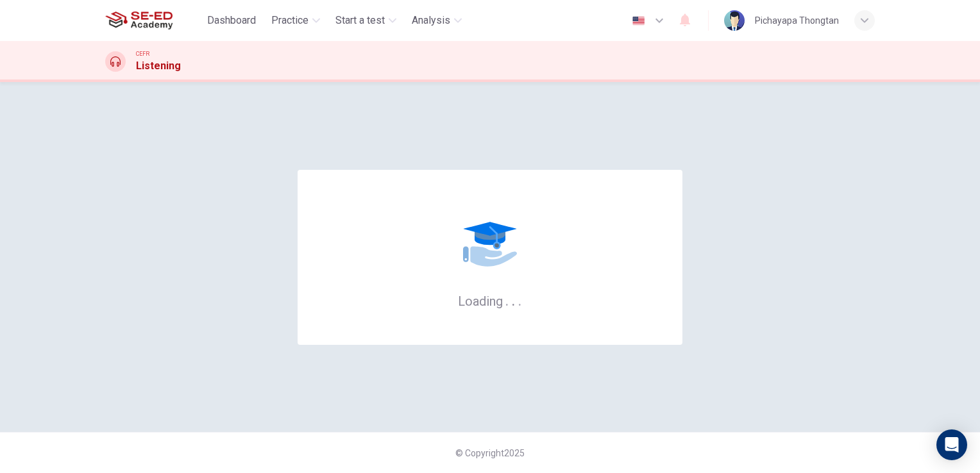 This screenshot has height=473, width=980. What do you see at coordinates (231, 20) in the screenshot?
I see `a: Dashboard` at bounding box center [231, 20].